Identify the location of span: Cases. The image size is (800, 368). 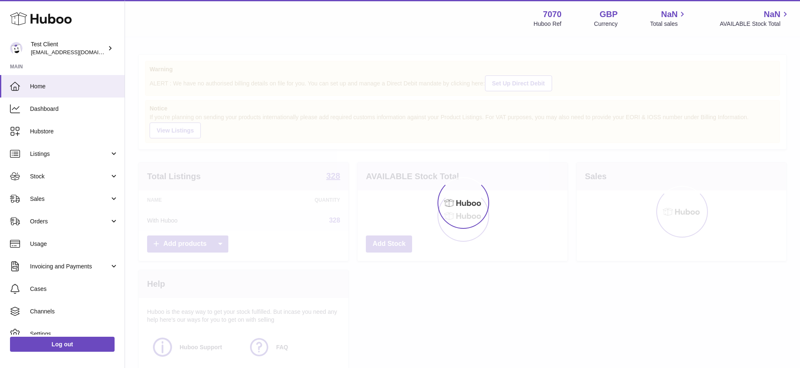
(74, 289).